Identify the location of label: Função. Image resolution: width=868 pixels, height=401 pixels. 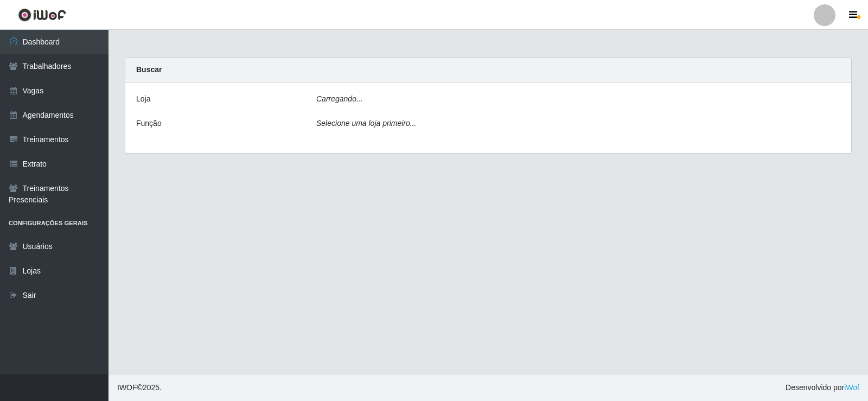
(149, 123).